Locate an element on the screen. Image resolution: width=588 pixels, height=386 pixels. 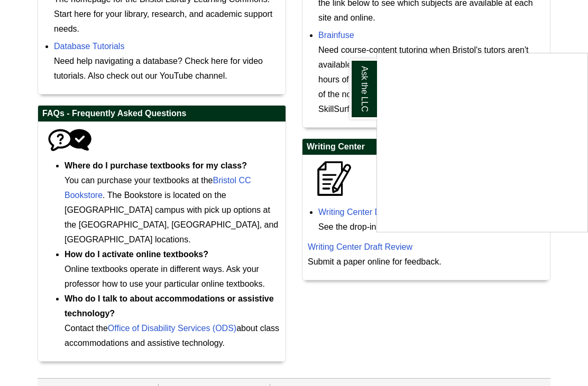
strong: Where do I purchase textbooks for my class? is located at coordinates (156, 165).